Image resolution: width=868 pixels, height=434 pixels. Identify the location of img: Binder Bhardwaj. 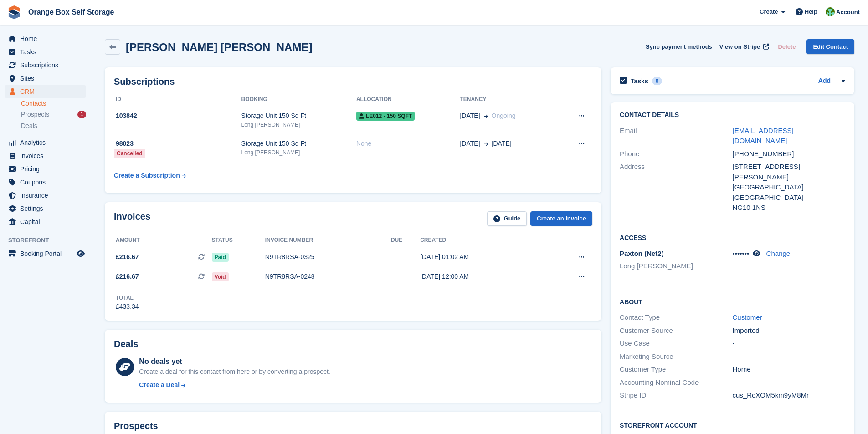
(830, 12).